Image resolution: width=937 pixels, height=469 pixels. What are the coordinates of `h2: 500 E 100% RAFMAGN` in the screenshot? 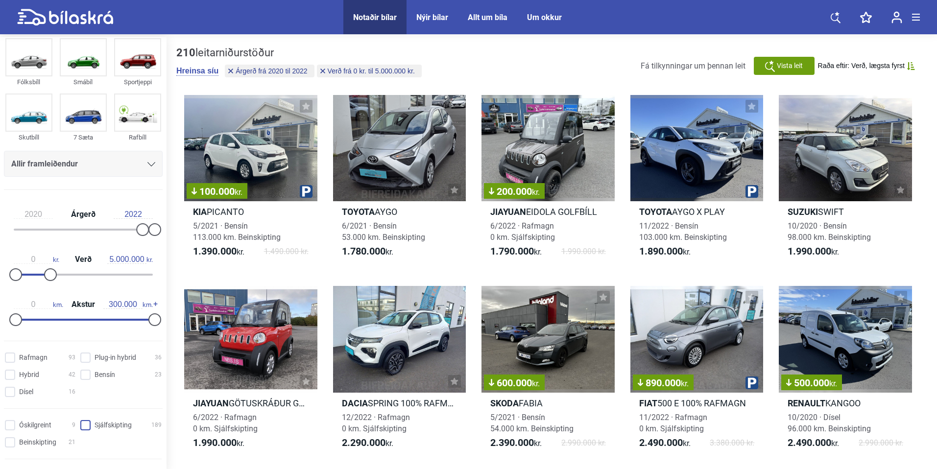 It's located at (697, 403).